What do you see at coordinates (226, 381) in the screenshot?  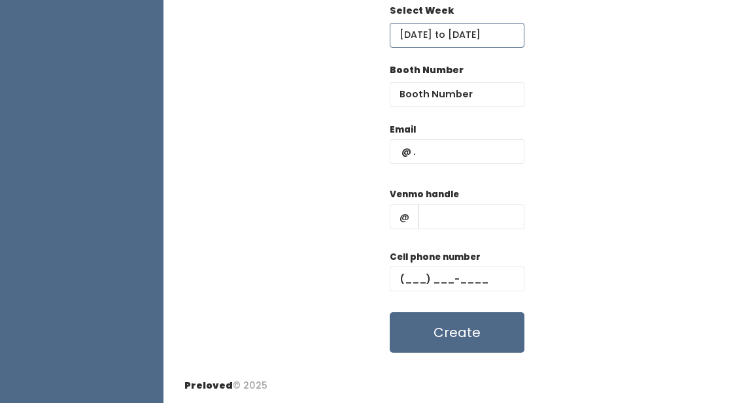 I see `div: © 2025` at bounding box center [226, 381].